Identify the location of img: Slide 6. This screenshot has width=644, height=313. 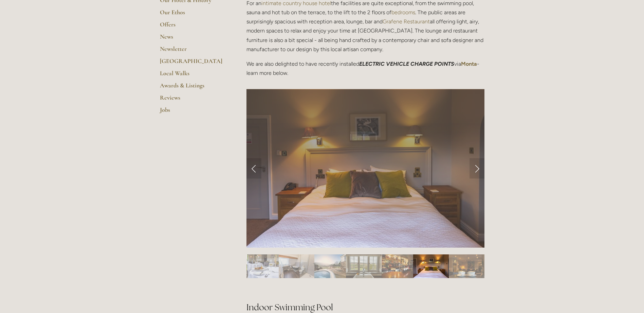
(263, 266).